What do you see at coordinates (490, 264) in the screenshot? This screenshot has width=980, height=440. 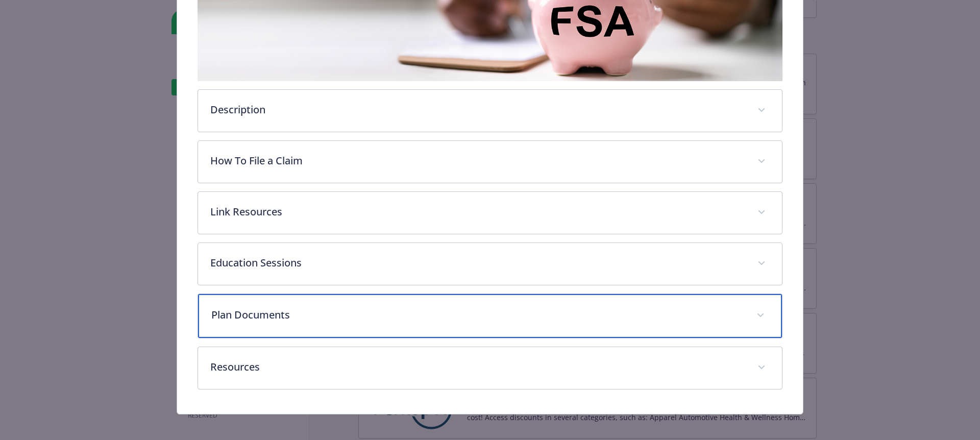 I see `div: Education Sessions` at bounding box center [490, 264].